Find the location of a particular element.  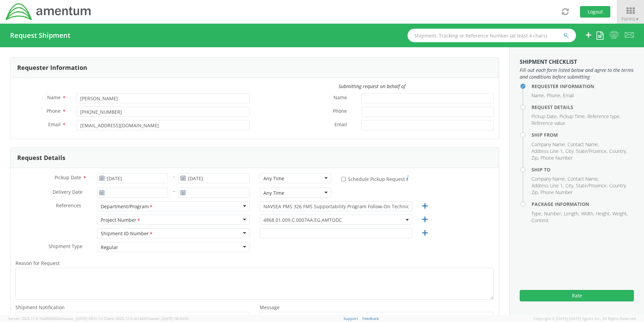

li: Width is located at coordinates (588, 214).